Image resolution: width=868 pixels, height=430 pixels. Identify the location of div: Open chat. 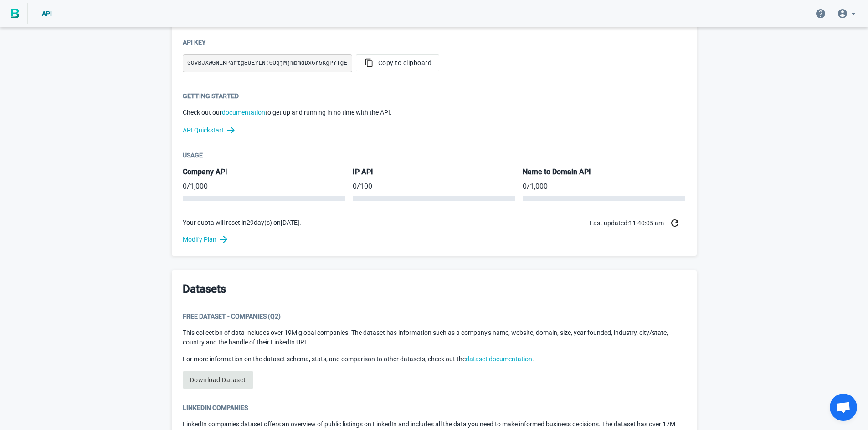
(843, 408).